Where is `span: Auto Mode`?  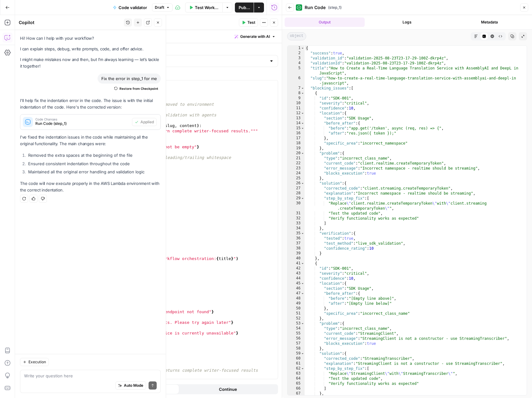
span: Auto Mode is located at coordinates (133, 385).